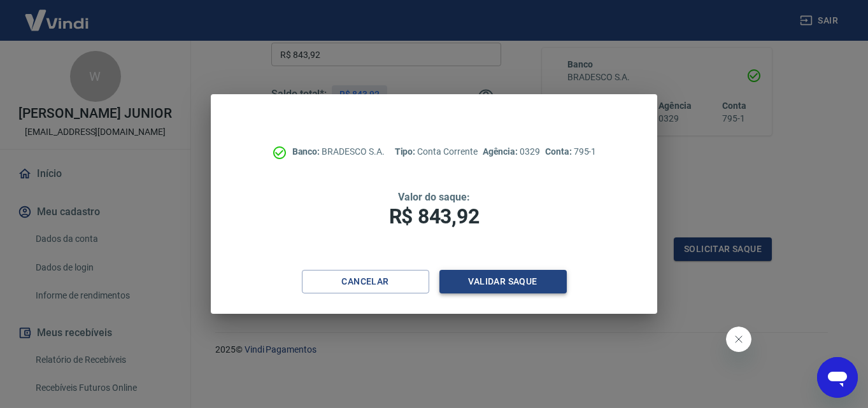 This screenshot has height=408, width=868. Describe the element at coordinates (503, 281) in the screenshot. I see `button: Validar saque` at that location.